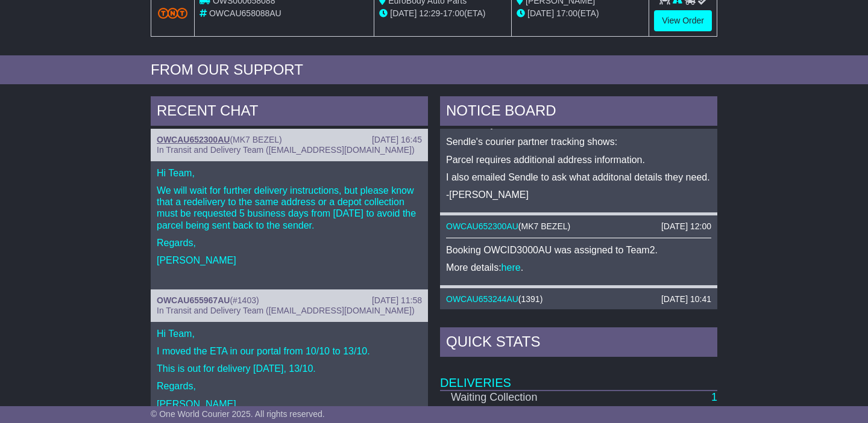  Describe the element at coordinates (524, 398) in the screenshot. I see `td: Waiting Collection` at that location.